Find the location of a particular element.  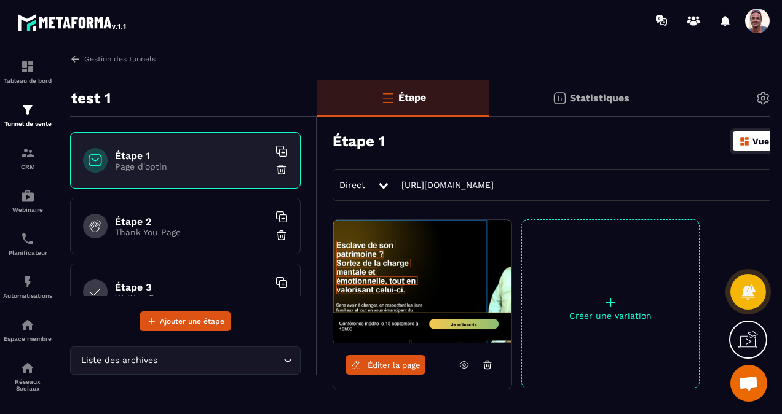

a: formationformationTunnel de vente is located at coordinates (28, 115).